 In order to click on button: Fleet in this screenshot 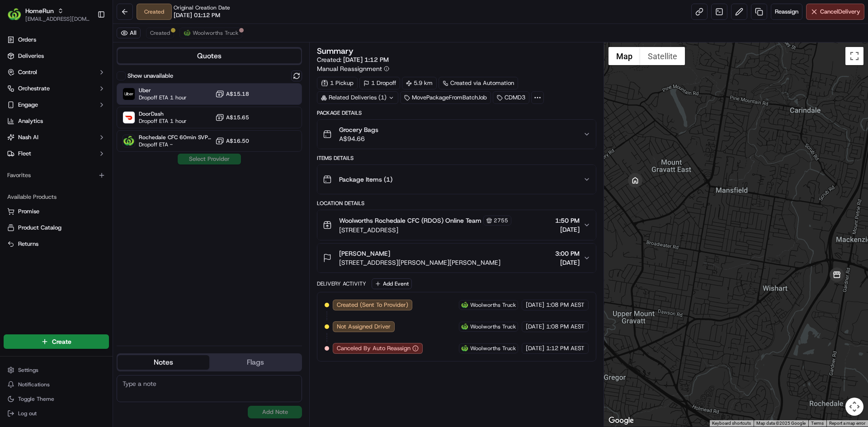, I will do `click(56, 154)`.